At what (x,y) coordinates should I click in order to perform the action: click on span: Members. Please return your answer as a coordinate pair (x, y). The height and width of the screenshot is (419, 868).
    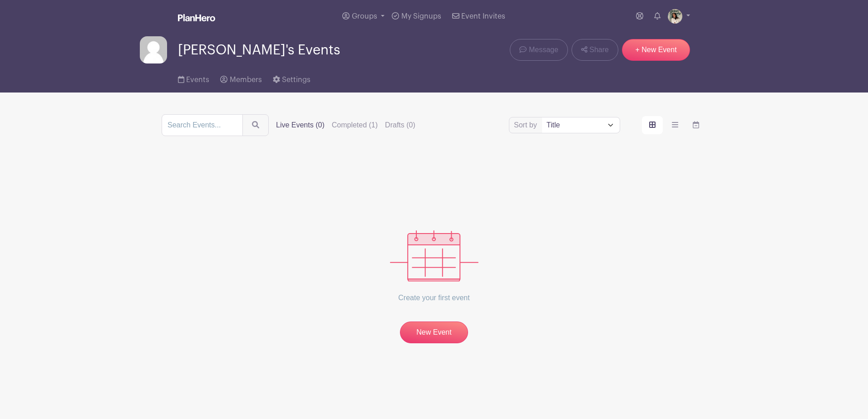
    Looking at the image, I should click on (245, 80).